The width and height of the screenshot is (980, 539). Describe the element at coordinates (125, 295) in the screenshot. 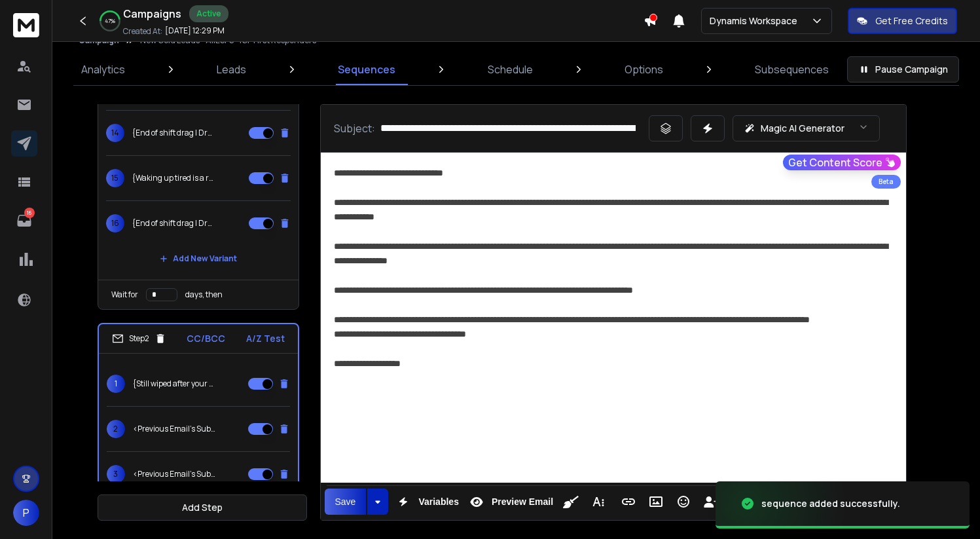

I see `p: Wait for` at that location.